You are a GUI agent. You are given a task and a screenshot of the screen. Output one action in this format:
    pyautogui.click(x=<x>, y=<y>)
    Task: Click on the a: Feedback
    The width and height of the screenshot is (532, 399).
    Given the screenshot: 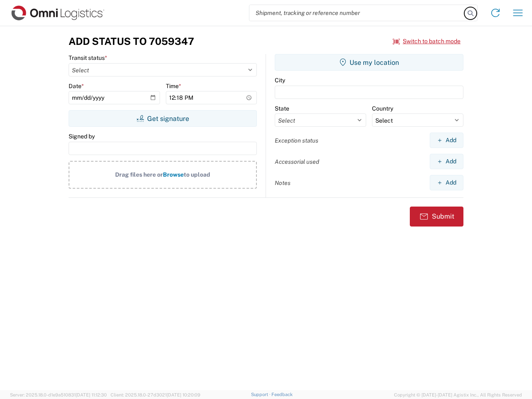 What is the action you would take?
    pyautogui.click(x=282, y=395)
    